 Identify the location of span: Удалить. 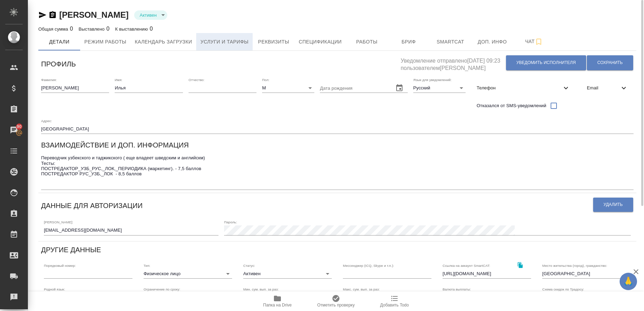
(613, 204).